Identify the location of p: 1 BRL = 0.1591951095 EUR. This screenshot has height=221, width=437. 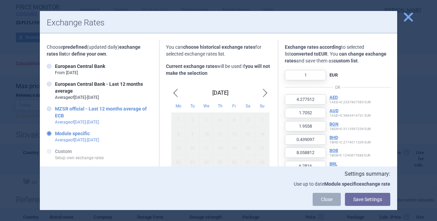
(349, 166).